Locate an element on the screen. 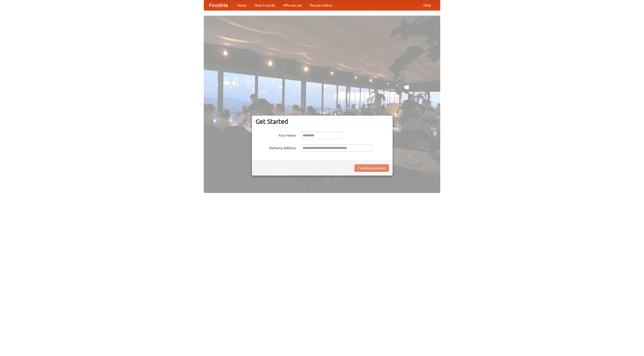 This screenshot has width=644, height=356. a: Home is located at coordinates (242, 5).